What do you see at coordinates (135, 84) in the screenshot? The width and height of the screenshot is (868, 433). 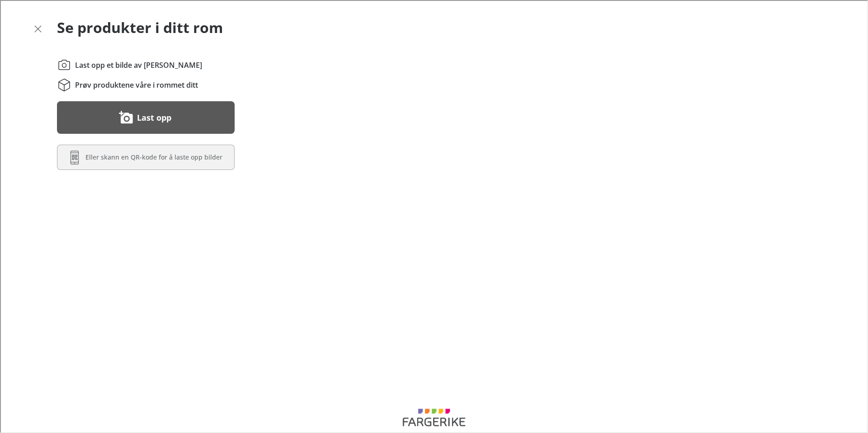 I see `span: Prøv produktene våre i rommet ditt` at bounding box center [135, 84].